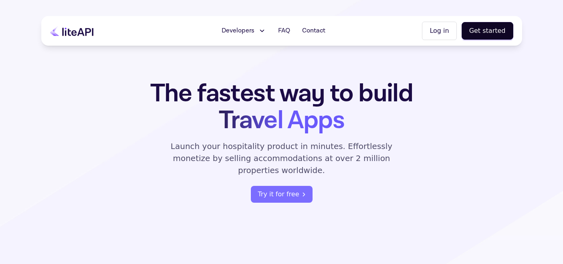 The image size is (563, 264). I want to click on h1: The fastest way to build, so click(281, 107).